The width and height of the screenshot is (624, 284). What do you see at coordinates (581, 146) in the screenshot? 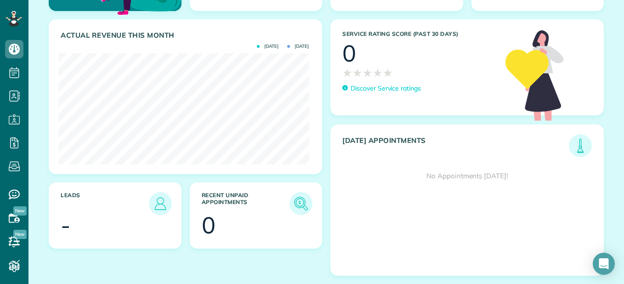
I see `img: icon_todays_appointments-901f7ab196bb0bea1936b74009e4eb5ffbc2d2711fa7634e0d609ed5ef32b18b.png` at bounding box center [581, 146].